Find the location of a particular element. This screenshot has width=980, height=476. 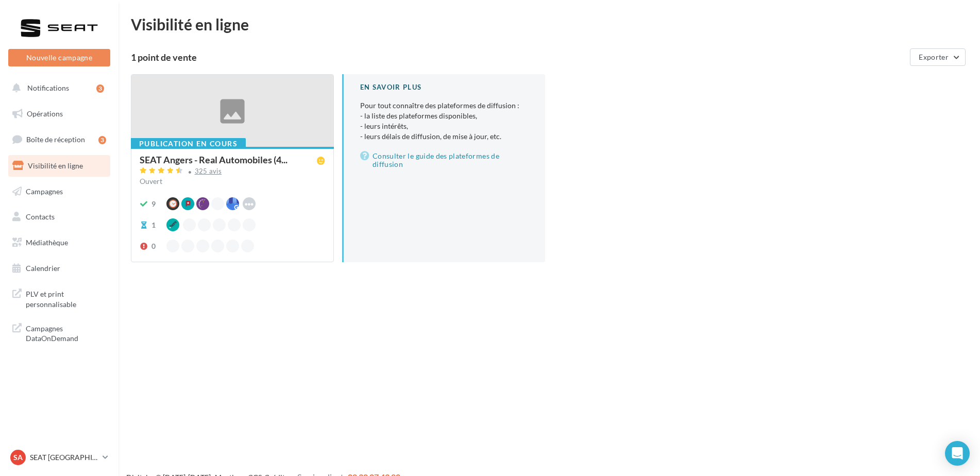

a: PLV et print personnalisable is located at coordinates (59, 298).